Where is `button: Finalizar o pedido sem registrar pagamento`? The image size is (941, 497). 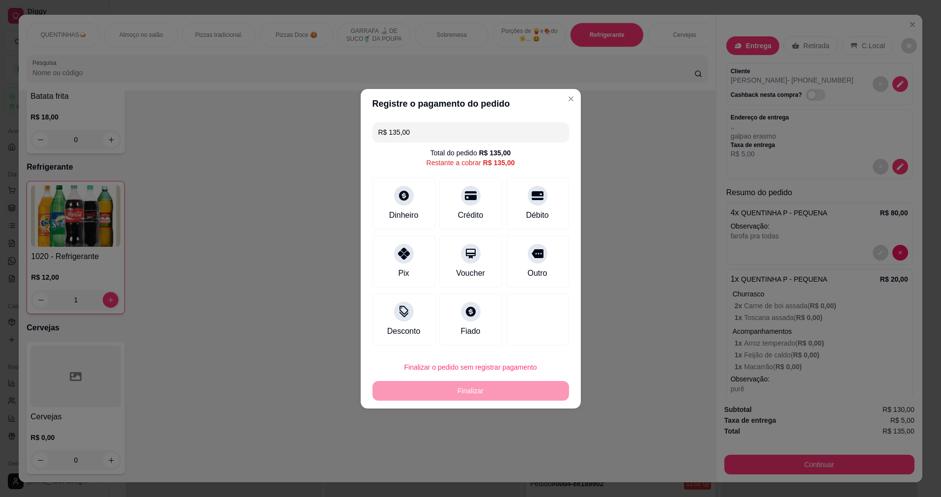 button: Finalizar o pedido sem registrar pagamento is located at coordinates (471, 367).